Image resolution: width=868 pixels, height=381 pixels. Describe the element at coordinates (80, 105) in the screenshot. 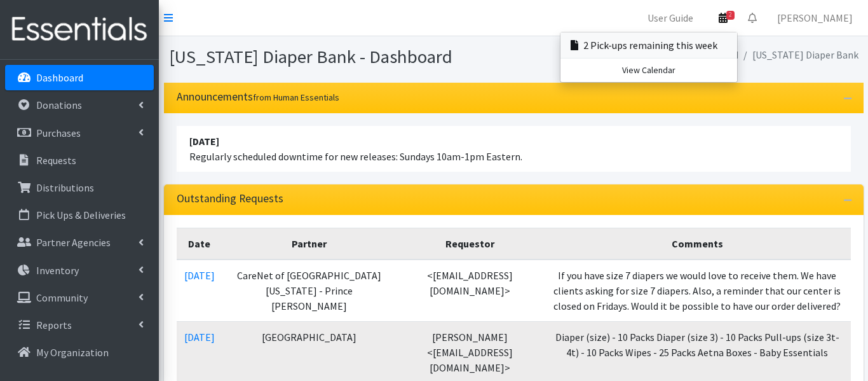

I see `a: Donations` at that location.